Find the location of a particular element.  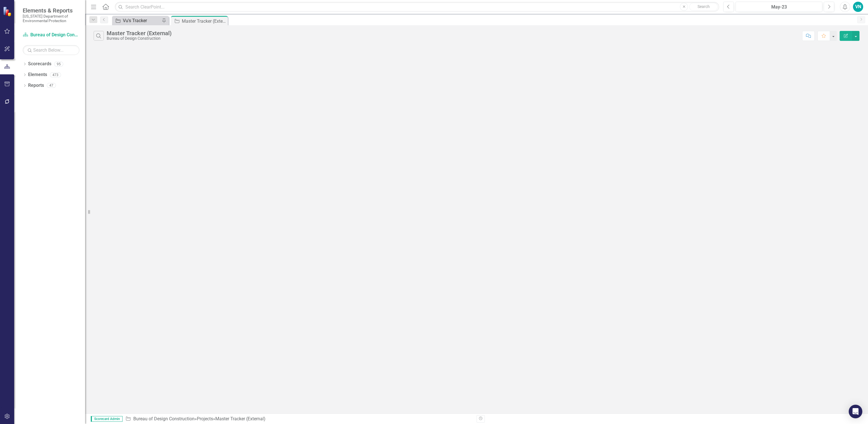

a: Reports is located at coordinates (36, 86).